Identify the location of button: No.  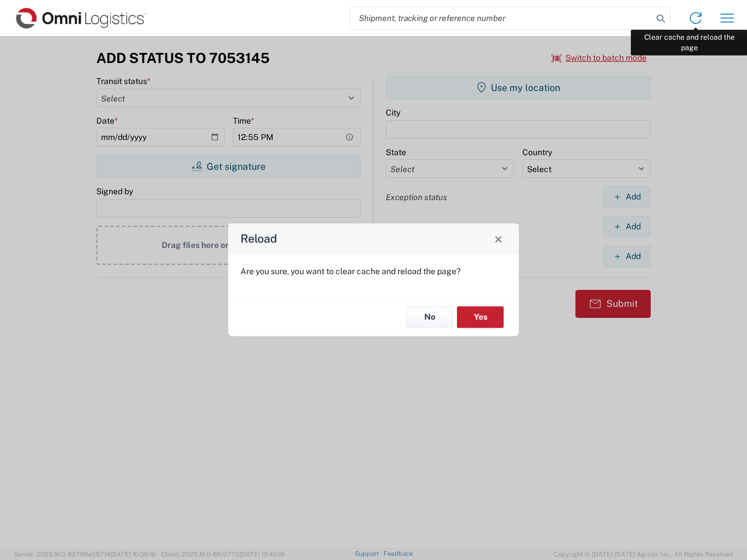
(429, 316).